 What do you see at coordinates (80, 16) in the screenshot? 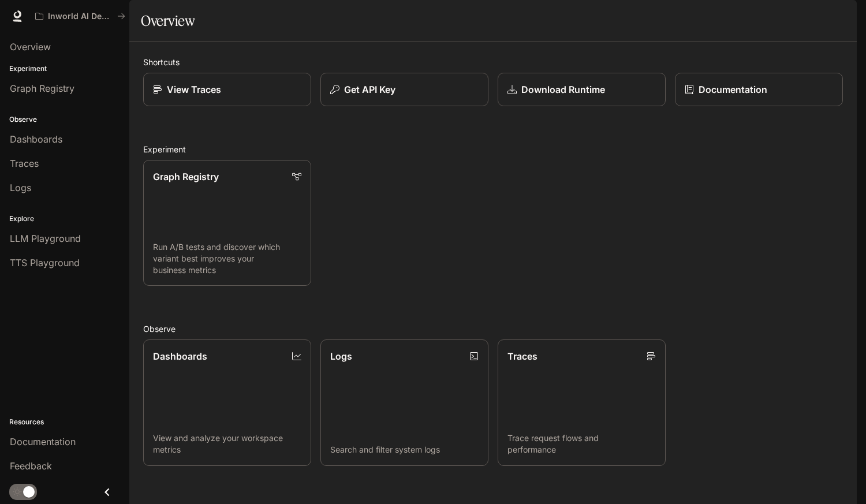
I see `p: Inworld AI Demos` at bounding box center [80, 16].